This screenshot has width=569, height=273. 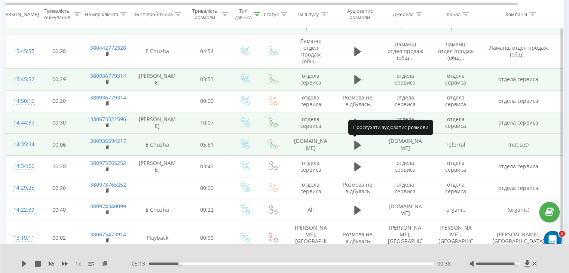 What do you see at coordinates (21, 144) in the screenshot?
I see `div: 14:35:34` at bounding box center [21, 144].